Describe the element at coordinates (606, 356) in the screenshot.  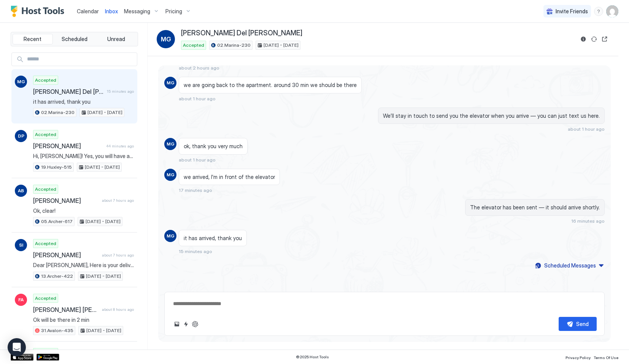
I see `a: Terms Of Use` at that location.